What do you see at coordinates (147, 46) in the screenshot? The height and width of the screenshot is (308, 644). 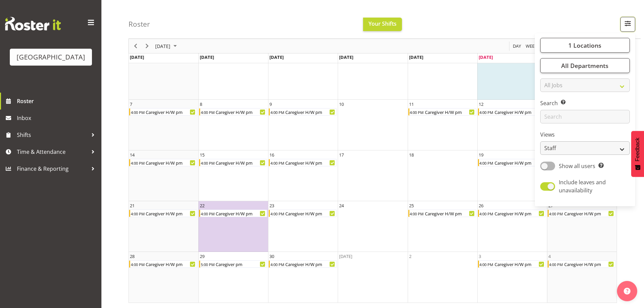 I see `div: Next` at bounding box center [147, 46].